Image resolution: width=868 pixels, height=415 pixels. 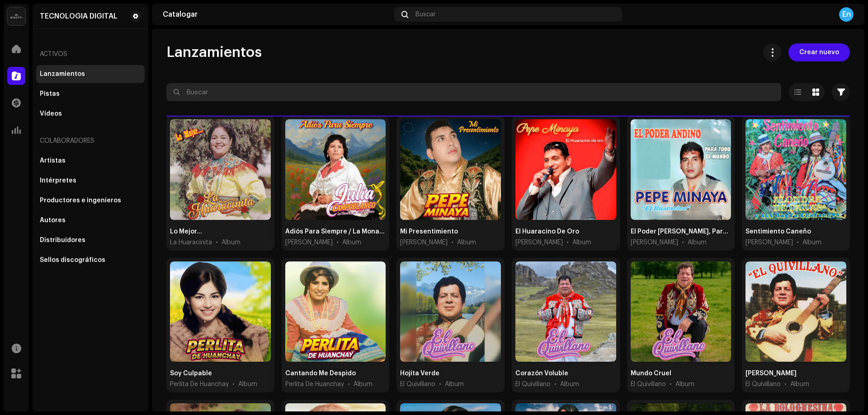 I want to click on div: Adiós Para Siempre / La Monalisa Del Folclore Peruano, so click(x=336, y=232).